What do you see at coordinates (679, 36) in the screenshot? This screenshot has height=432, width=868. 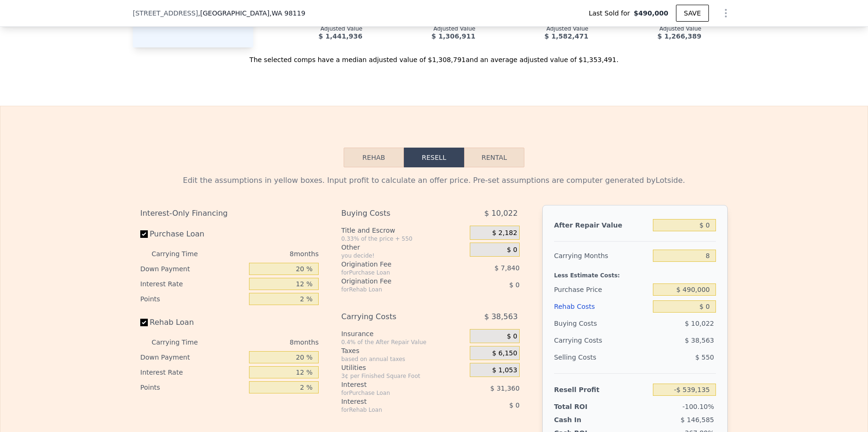 I see `span: $ 1,266,389` at bounding box center [679, 36].